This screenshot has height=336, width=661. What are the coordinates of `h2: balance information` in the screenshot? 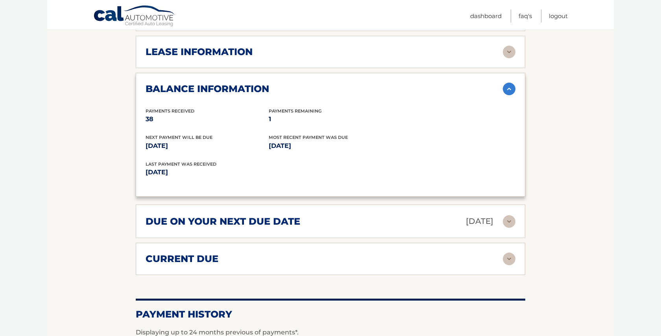 It's located at (207, 89).